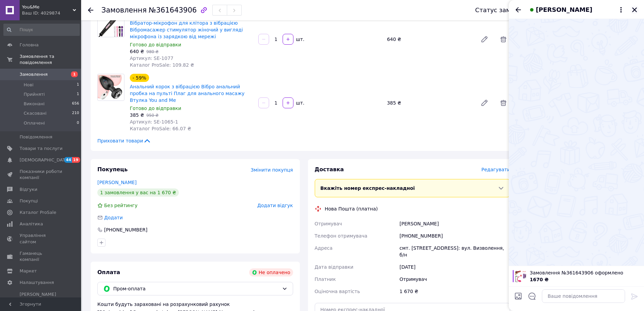  I want to click on span: 980 ₴, so click(152, 52).